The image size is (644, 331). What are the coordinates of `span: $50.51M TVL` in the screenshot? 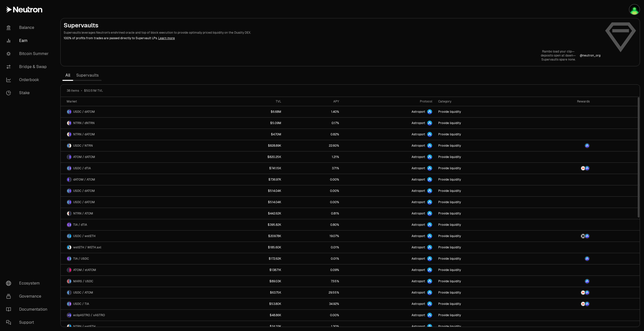 It's located at (93, 91).